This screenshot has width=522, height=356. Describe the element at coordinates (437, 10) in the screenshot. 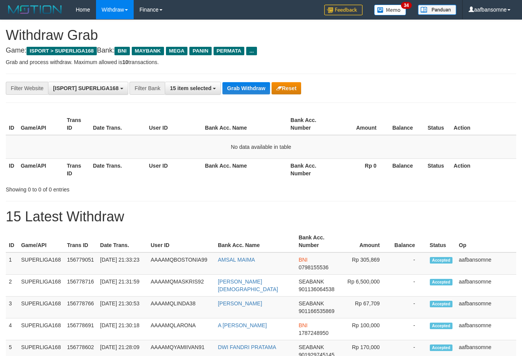

I see `img: panduan.png` at that location.